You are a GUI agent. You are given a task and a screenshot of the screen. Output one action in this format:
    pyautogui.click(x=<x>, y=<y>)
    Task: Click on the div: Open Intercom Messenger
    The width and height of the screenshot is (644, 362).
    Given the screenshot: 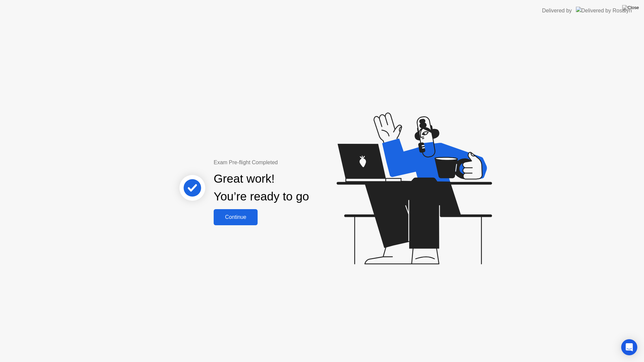 What is the action you would take?
    pyautogui.click(x=629, y=348)
    